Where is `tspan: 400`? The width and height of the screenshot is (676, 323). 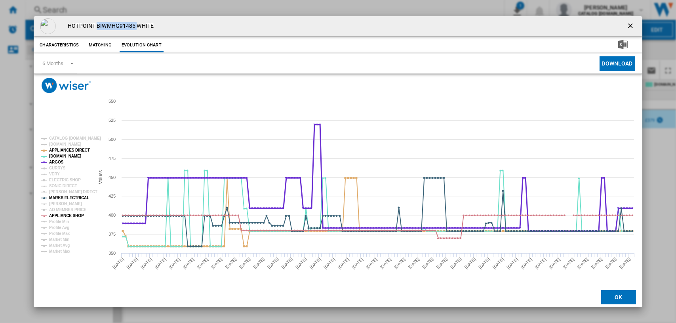 tspan: 400 is located at coordinates (112, 215).